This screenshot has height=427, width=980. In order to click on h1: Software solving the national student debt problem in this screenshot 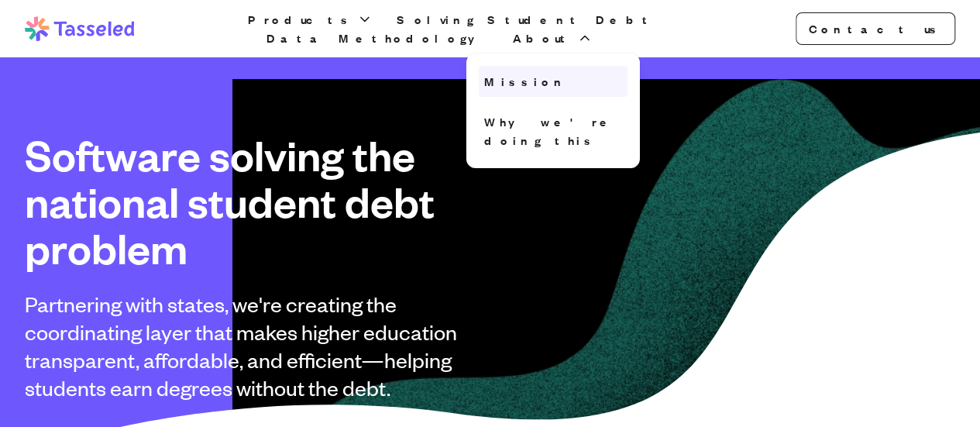, I will do `click(248, 202)`.